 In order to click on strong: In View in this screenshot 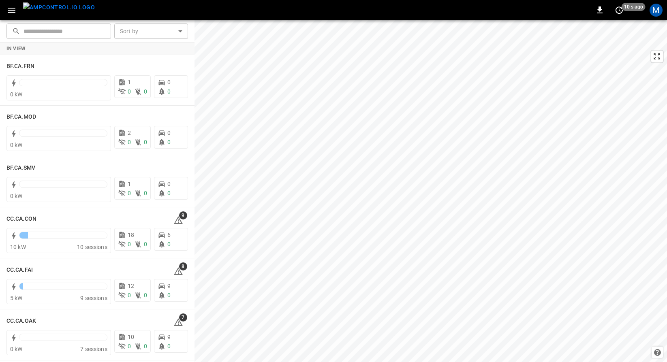, I will do `click(16, 49)`.